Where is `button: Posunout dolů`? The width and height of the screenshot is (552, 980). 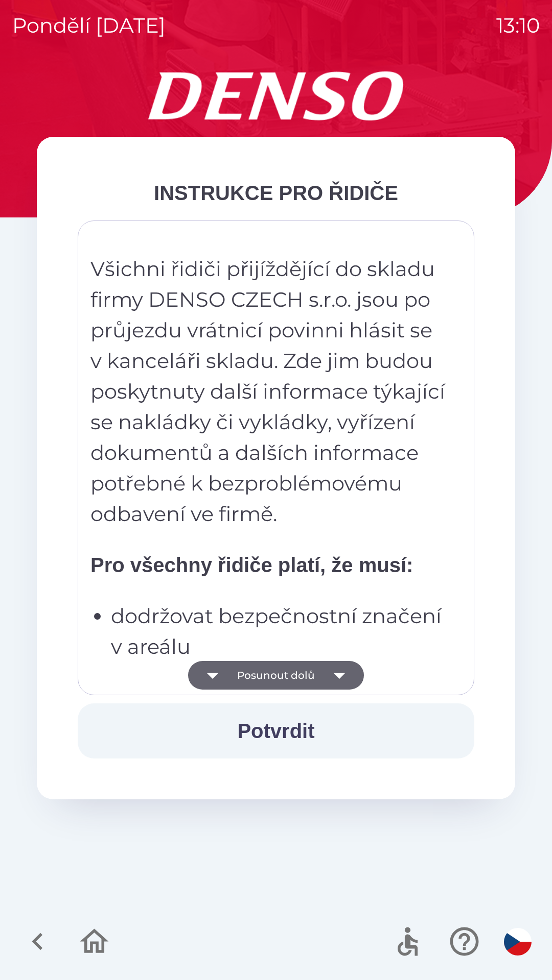 button: Posunout dolů is located at coordinates (276, 676).